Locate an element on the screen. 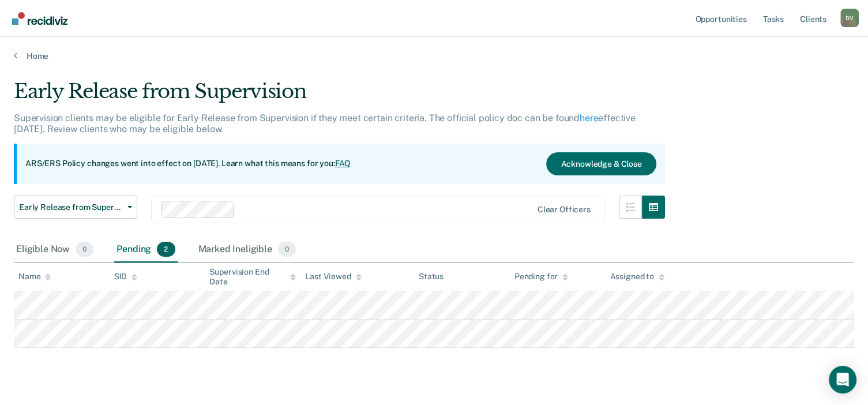 This screenshot has width=868, height=405. div: Marked Ineligible0 is located at coordinates (248, 250).